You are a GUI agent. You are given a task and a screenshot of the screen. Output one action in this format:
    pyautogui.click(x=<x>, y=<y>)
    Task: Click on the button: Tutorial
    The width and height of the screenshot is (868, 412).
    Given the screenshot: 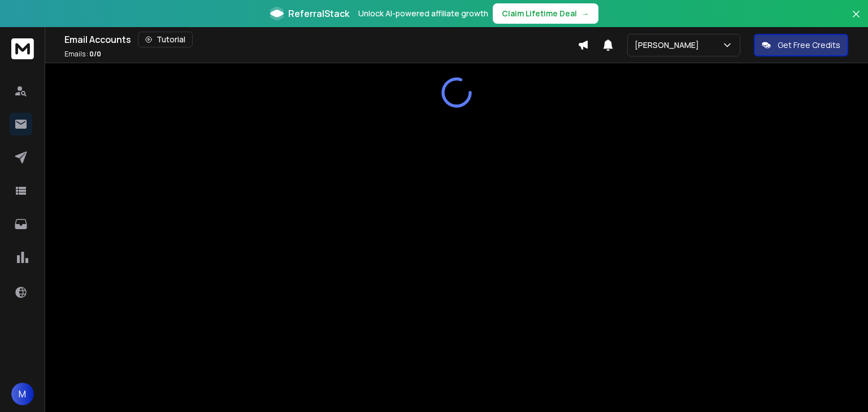 What is the action you would take?
    pyautogui.click(x=165, y=40)
    